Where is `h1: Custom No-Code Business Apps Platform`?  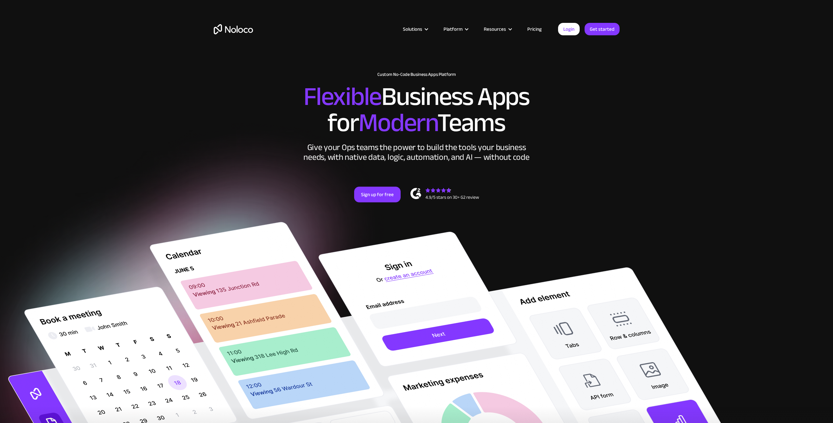
h1: Custom No-Code Business Apps Platform is located at coordinates (416, 75).